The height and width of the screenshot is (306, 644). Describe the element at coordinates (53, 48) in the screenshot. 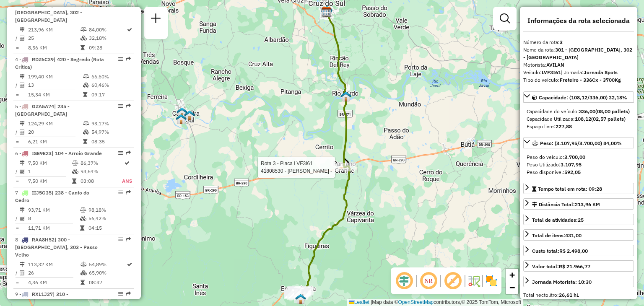

I see `td: 8,56 KM` at that location.